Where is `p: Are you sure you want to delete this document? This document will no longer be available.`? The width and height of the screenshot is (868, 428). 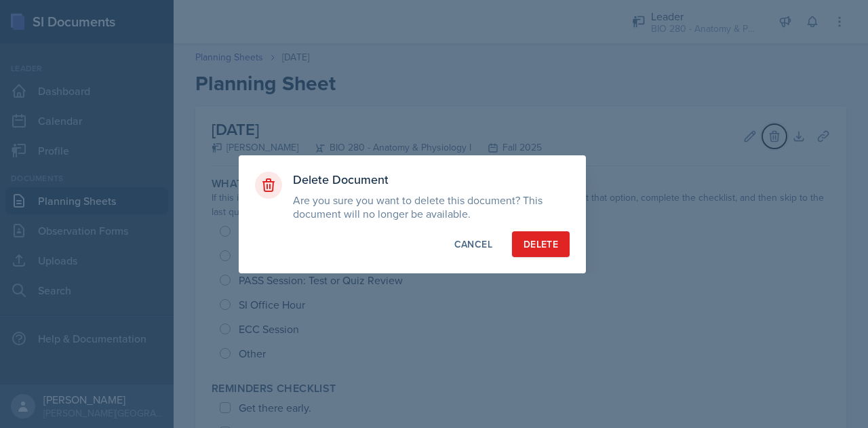
p: Are you sure you want to delete this document? This document will no longer be available. is located at coordinates (431, 207).